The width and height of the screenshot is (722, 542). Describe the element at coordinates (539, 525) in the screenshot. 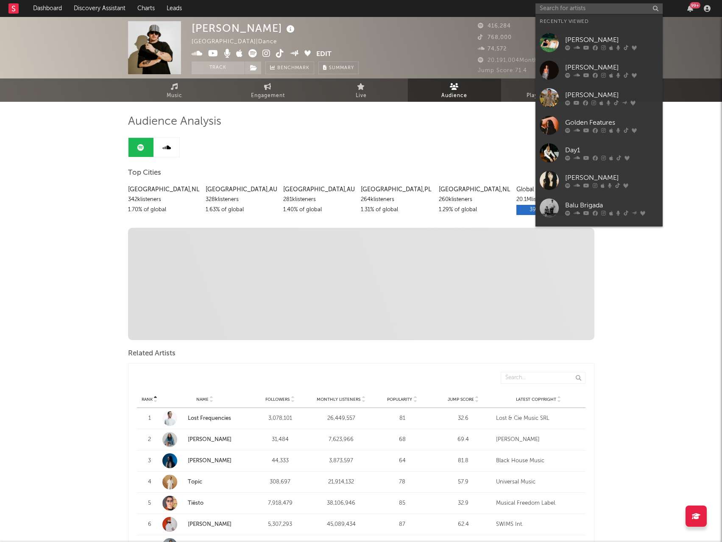

I see `div: SWIMS Int.` at that location.